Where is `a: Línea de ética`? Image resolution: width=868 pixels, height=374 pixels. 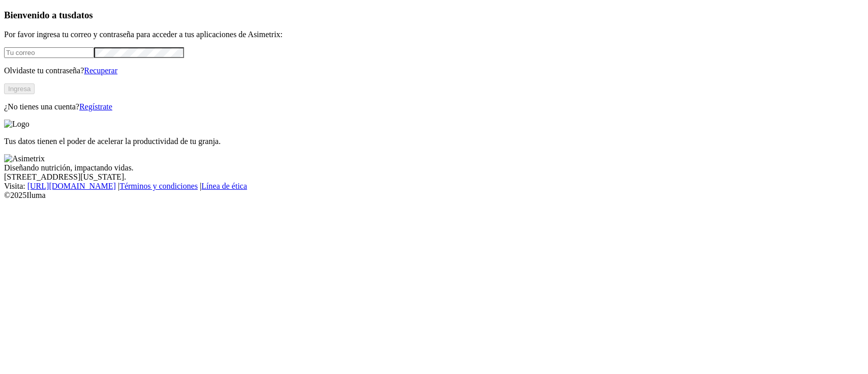 a: Línea de ética is located at coordinates (224, 186).